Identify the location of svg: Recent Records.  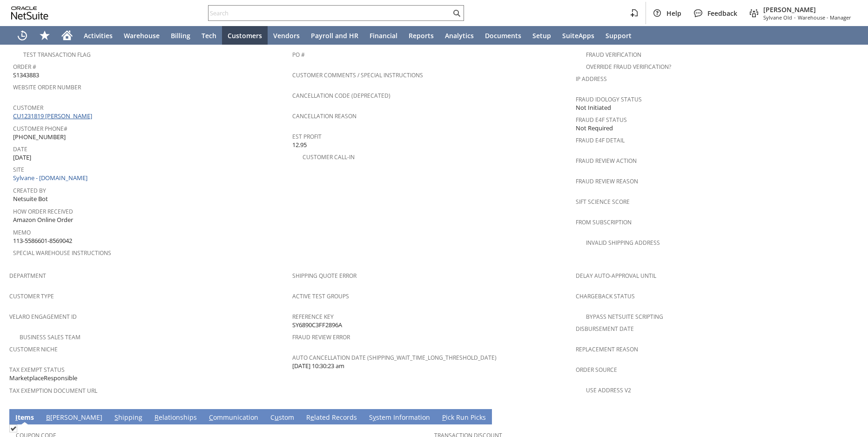
(22, 36).